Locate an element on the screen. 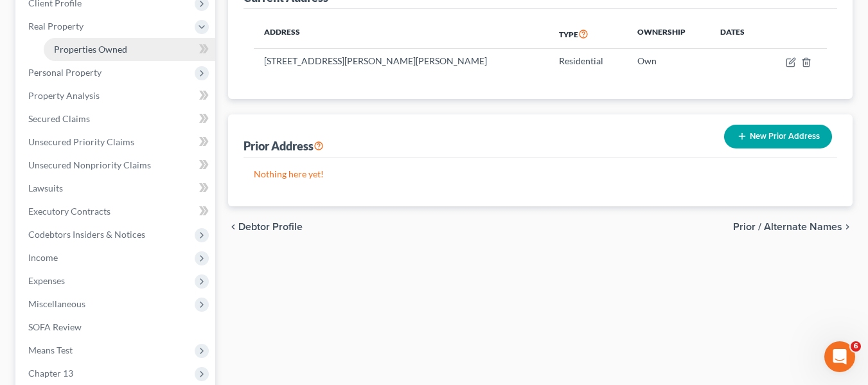 The width and height of the screenshot is (868, 385). span: Expenses is located at coordinates (46, 280).